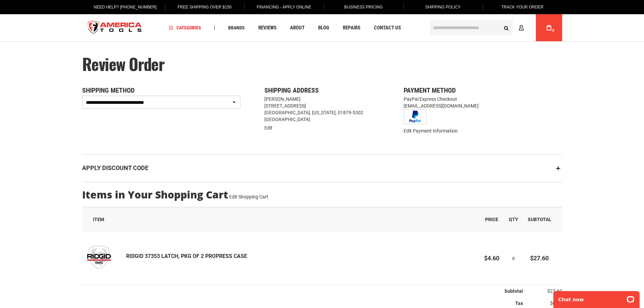  I want to click on span: Edit Shopping Cart, so click(249, 197).